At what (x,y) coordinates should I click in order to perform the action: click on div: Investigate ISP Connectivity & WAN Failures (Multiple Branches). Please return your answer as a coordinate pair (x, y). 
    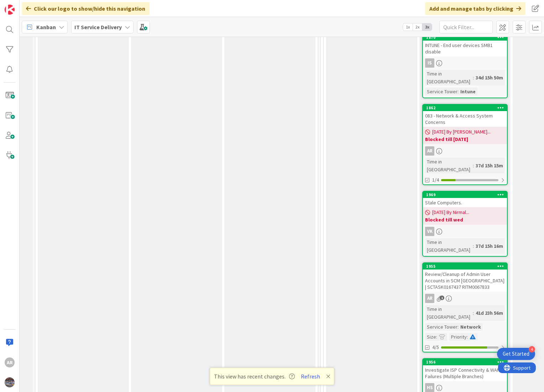
    Looking at the image, I should click on (465, 373).